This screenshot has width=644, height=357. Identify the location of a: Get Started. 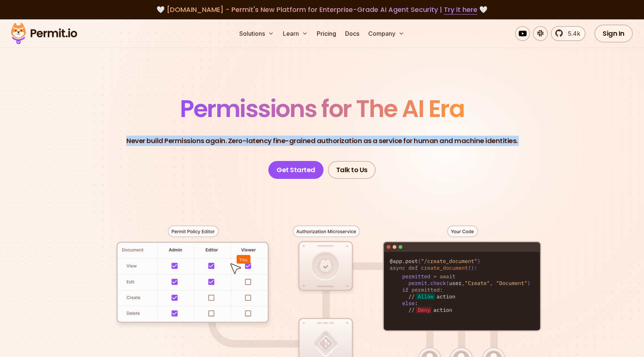
(296, 170).